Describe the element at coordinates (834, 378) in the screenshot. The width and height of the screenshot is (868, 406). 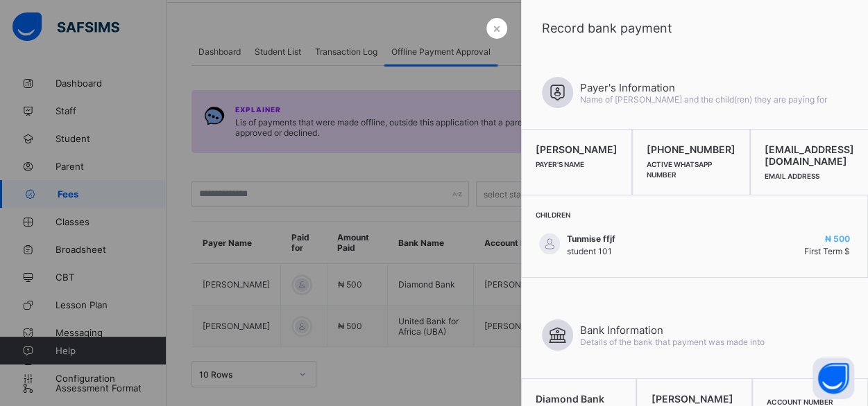
I see `button: Open asap` at that location.